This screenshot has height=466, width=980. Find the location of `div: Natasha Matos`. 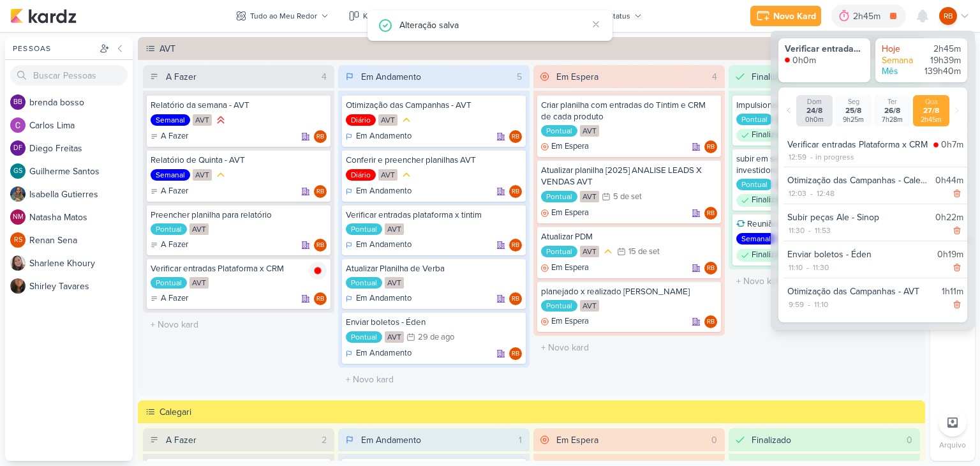

div: Natasha Matos is located at coordinates (18, 217).